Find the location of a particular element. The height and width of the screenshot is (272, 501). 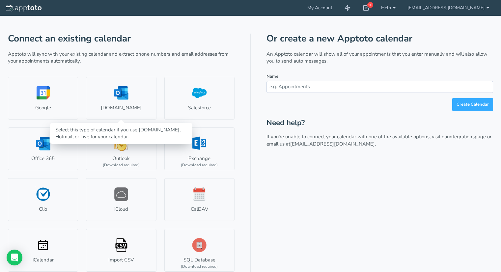

img: logo-apptoto--white.svg is located at coordinates (24, 8).